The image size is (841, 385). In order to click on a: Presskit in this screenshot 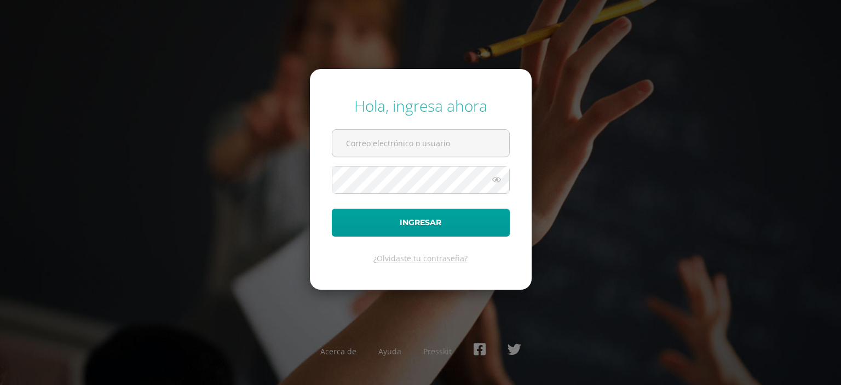, I will do `click(438, 351)`.